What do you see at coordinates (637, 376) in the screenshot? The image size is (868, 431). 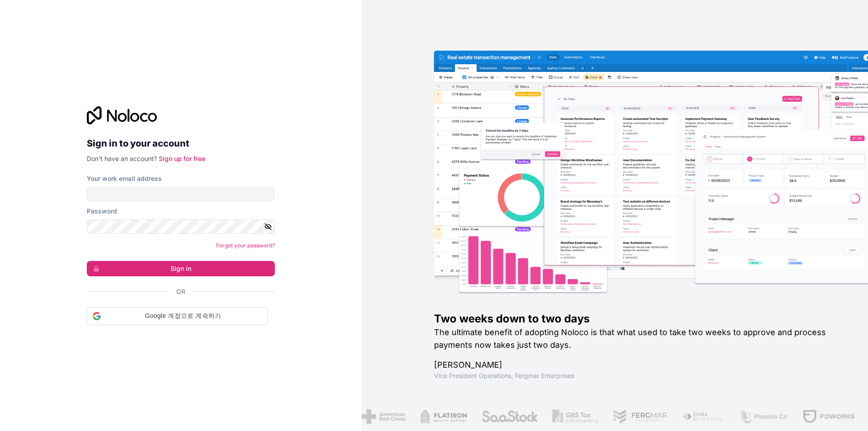 I see `h1: Vice President Operations , Fergmar Enterprises` at bounding box center [637, 376].